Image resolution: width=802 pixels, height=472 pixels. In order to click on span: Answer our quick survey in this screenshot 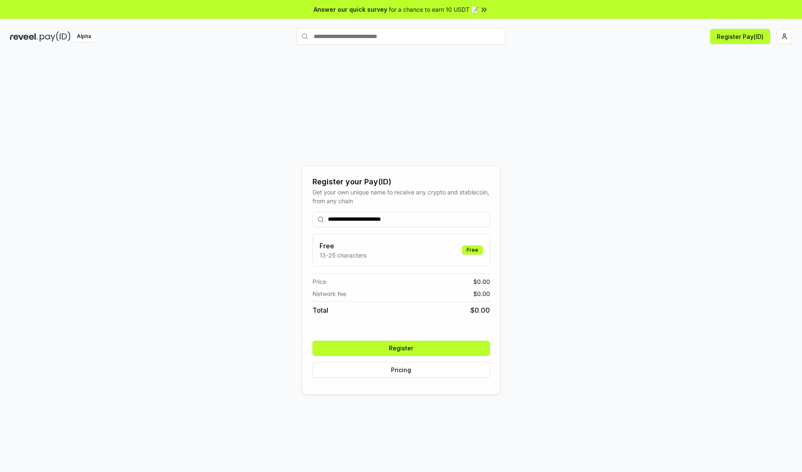, I will do `click(350, 9)`.